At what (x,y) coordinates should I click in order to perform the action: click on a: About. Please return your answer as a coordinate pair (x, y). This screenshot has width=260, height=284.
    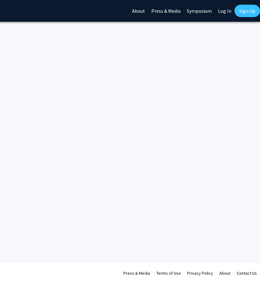
    Looking at the image, I should click on (225, 274).